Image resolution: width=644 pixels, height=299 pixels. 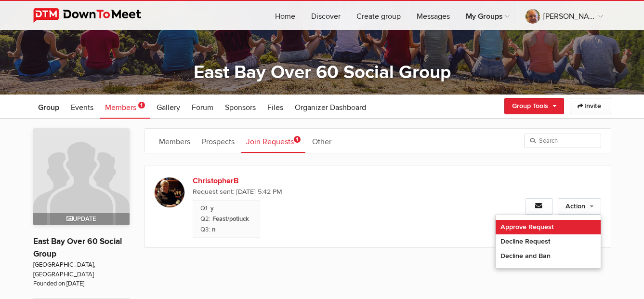 What do you see at coordinates (231, 219) in the screenshot?
I see `span: Feast/potluck` at bounding box center [231, 219].